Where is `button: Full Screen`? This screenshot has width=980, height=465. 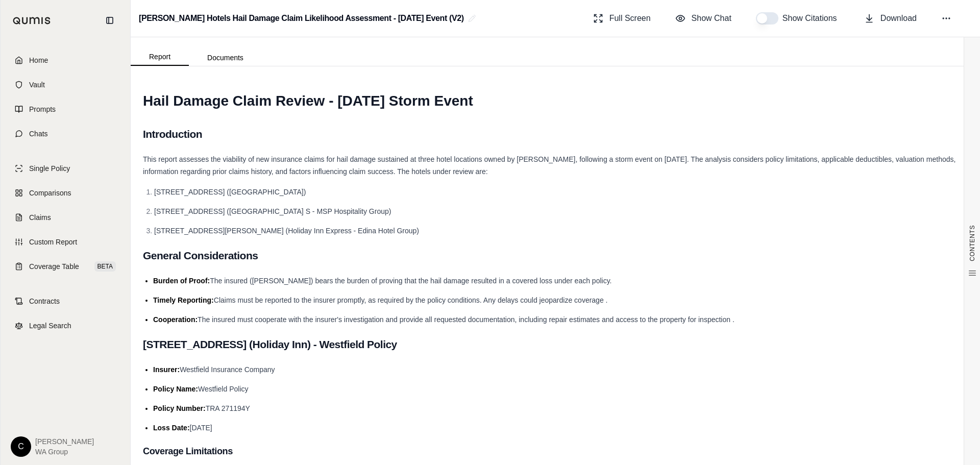
button: Full Screen is located at coordinates (621, 18).